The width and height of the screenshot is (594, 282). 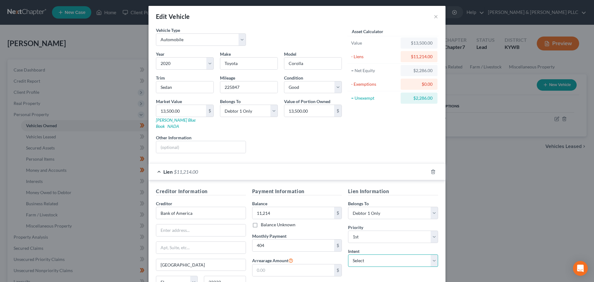 What do you see at coordinates (249, 63) in the screenshot?
I see `input: ex. Nissan` at bounding box center [249, 63].